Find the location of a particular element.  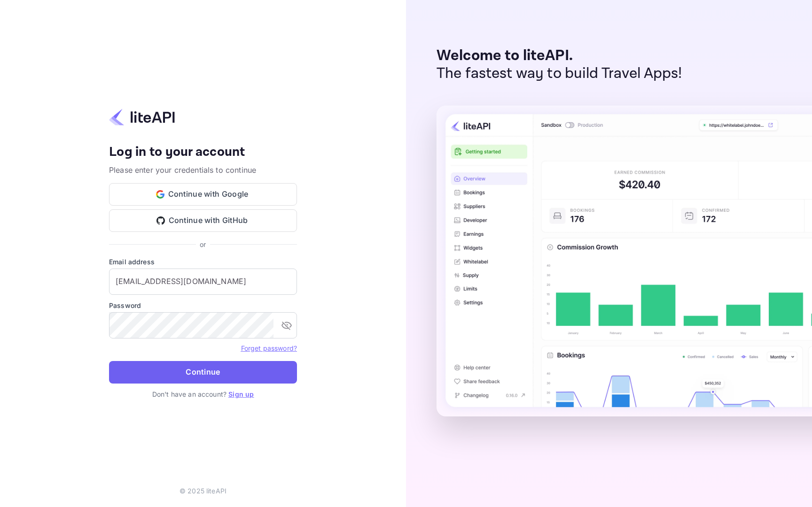

label: Email address is located at coordinates (203, 261).